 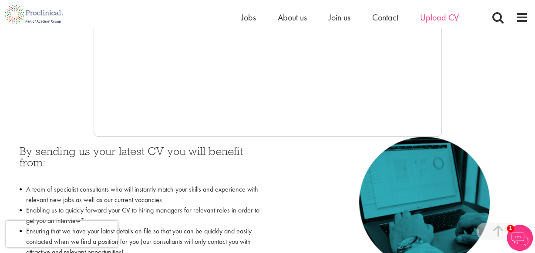 I want to click on span: Jobs, so click(x=249, y=17).